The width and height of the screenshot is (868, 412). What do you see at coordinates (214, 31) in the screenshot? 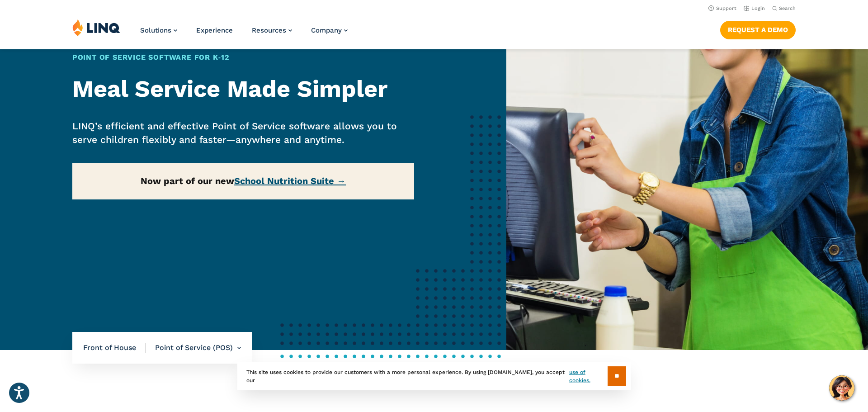
I see `span: Experience` at bounding box center [214, 31].